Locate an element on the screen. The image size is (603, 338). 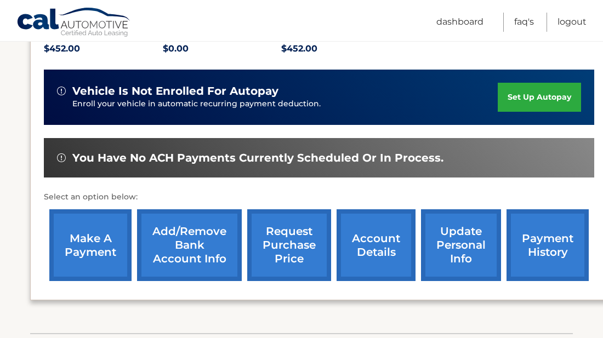
a: Dashboard is located at coordinates (460, 22).